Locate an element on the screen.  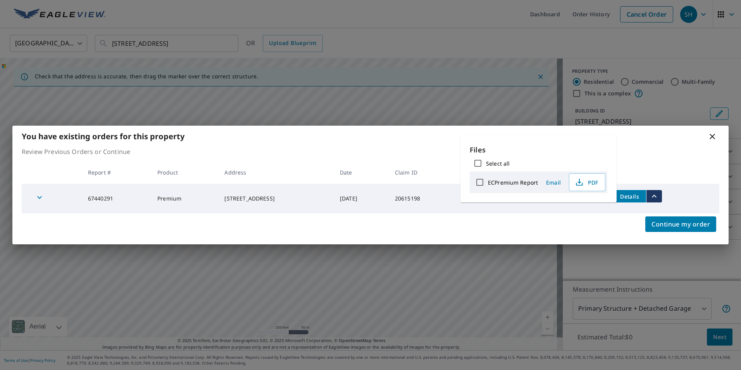
th: Report # is located at coordinates (116, 172).